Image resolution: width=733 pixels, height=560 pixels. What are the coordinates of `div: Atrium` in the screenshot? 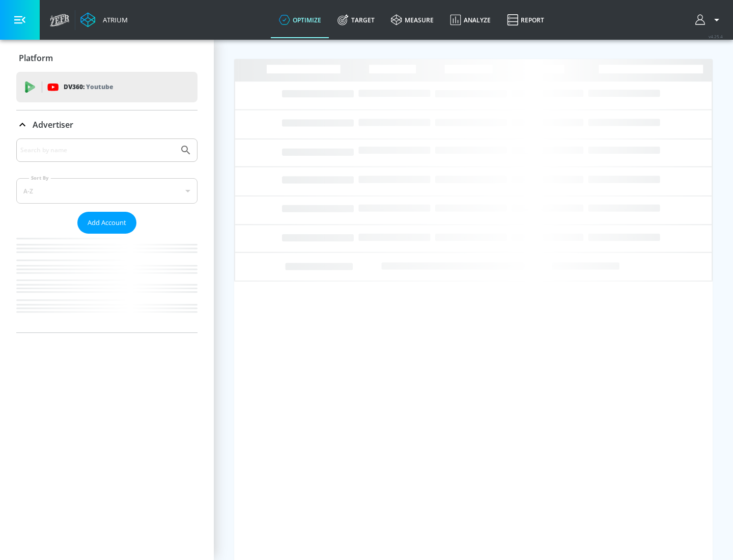 It's located at (113, 20).